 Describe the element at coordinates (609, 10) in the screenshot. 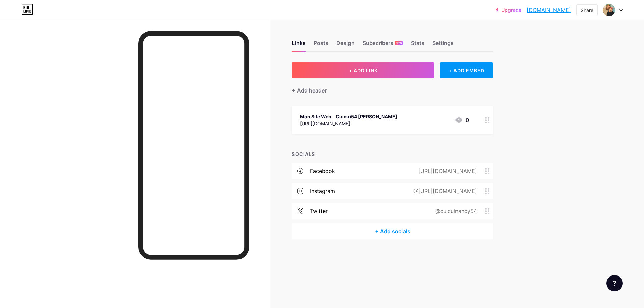

I see `img: cuicui` at that location.